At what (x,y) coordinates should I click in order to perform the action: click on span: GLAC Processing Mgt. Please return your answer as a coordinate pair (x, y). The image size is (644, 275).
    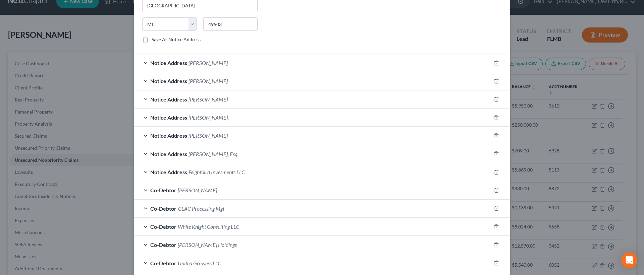
    Looking at the image, I should click on (201, 208).